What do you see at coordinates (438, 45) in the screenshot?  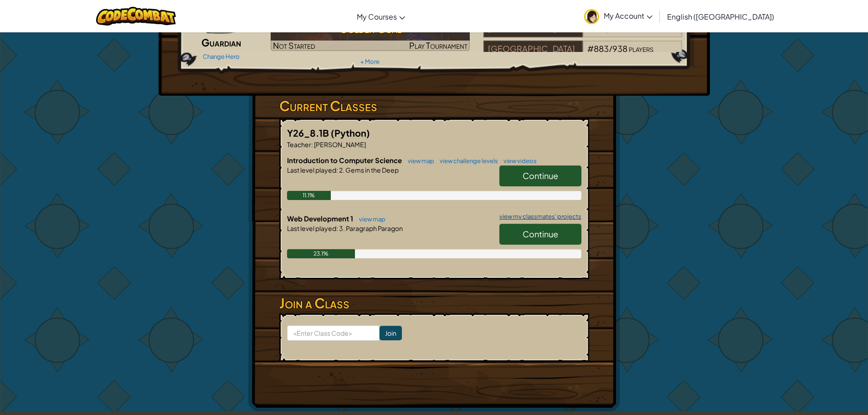 I see `span: Play Tournament` at bounding box center [438, 45].